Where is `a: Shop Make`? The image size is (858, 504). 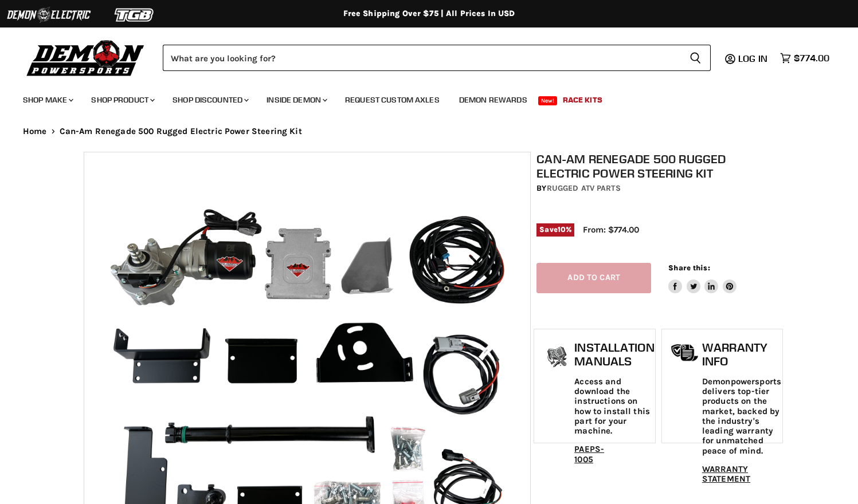 a: Shop Make is located at coordinates (47, 100).